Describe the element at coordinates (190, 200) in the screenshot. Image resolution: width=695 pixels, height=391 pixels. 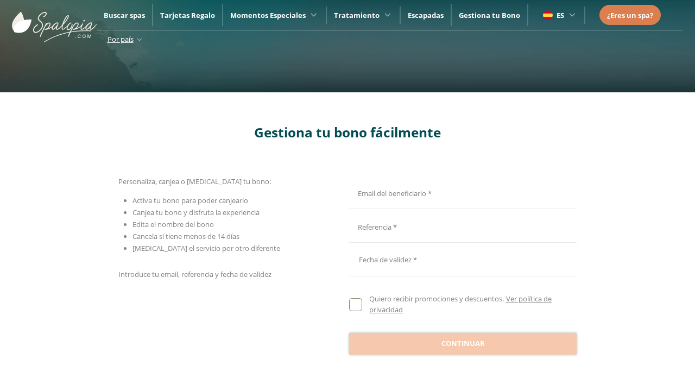
I see `span: Activa tu bono para poder canjearlo` at that location.